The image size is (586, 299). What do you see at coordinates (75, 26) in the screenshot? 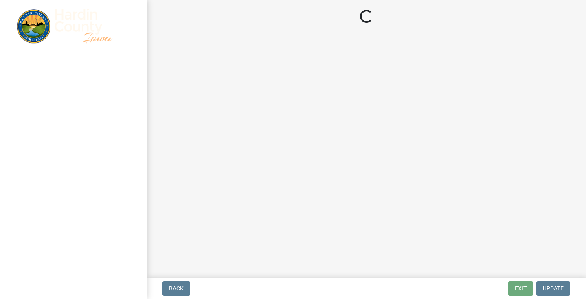
I see `img: Hardin County, Iowa` at bounding box center [75, 26].